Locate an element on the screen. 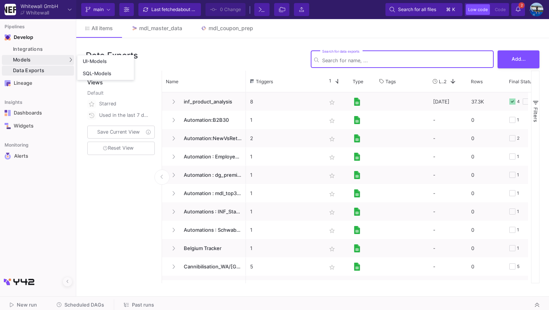 This screenshot has width=549, height=310. span: Save Current View is located at coordinates (118, 132).